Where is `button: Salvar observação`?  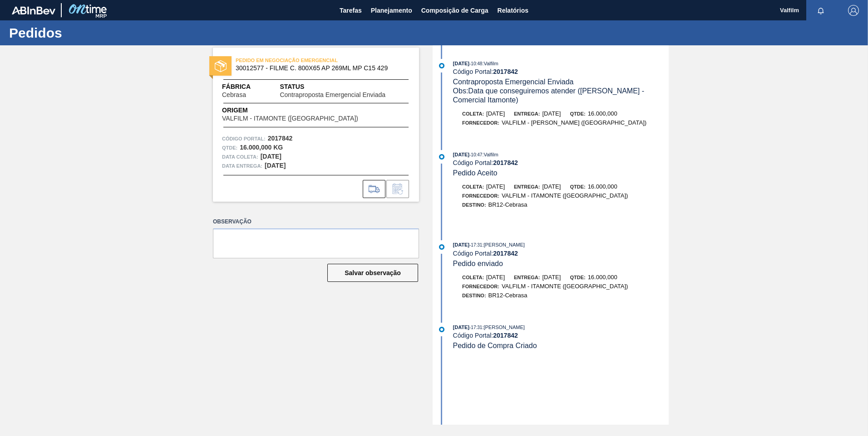 button: Salvar observação is located at coordinates (372, 273).